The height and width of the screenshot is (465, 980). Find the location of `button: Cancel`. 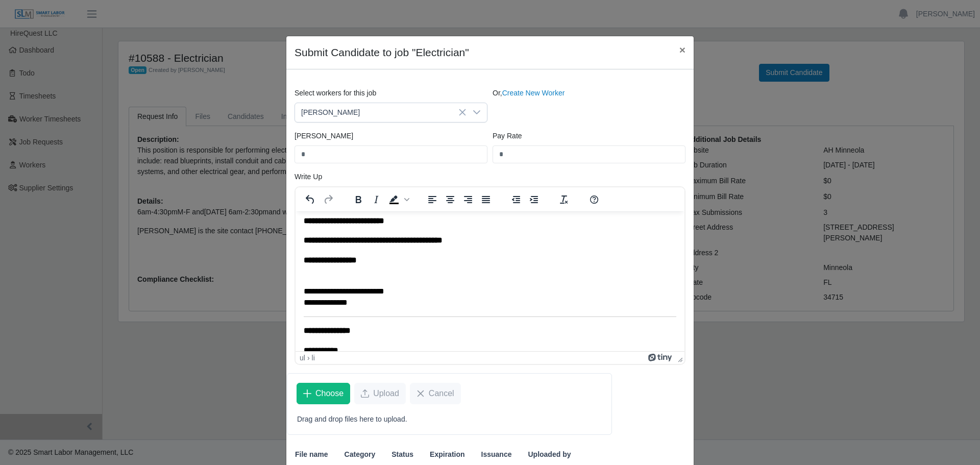

button: Cancel is located at coordinates (435, 394).